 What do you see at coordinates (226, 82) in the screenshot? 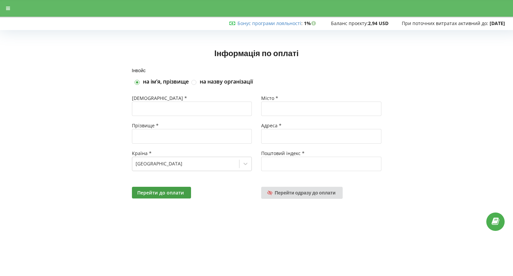
I see `label: на назву організації` at bounding box center [226, 82].